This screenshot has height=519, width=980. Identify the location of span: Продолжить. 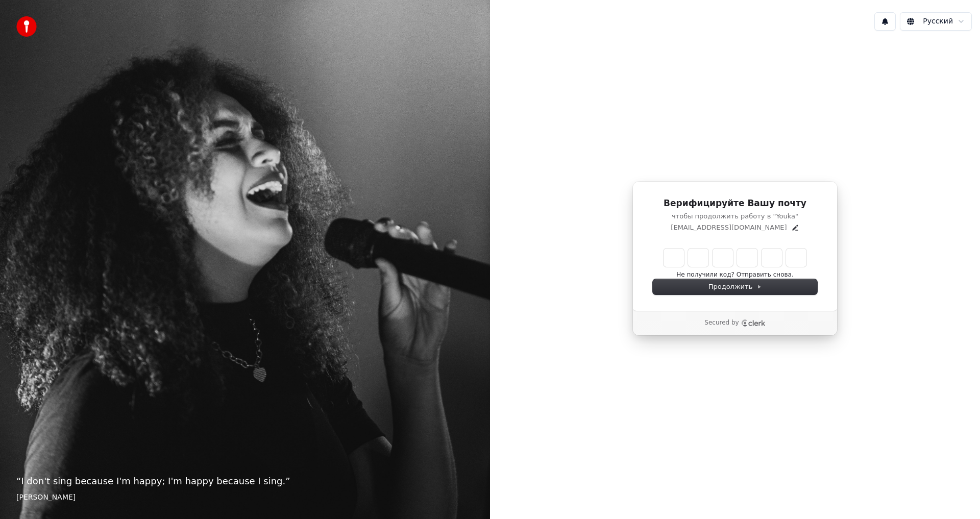
(735, 287).